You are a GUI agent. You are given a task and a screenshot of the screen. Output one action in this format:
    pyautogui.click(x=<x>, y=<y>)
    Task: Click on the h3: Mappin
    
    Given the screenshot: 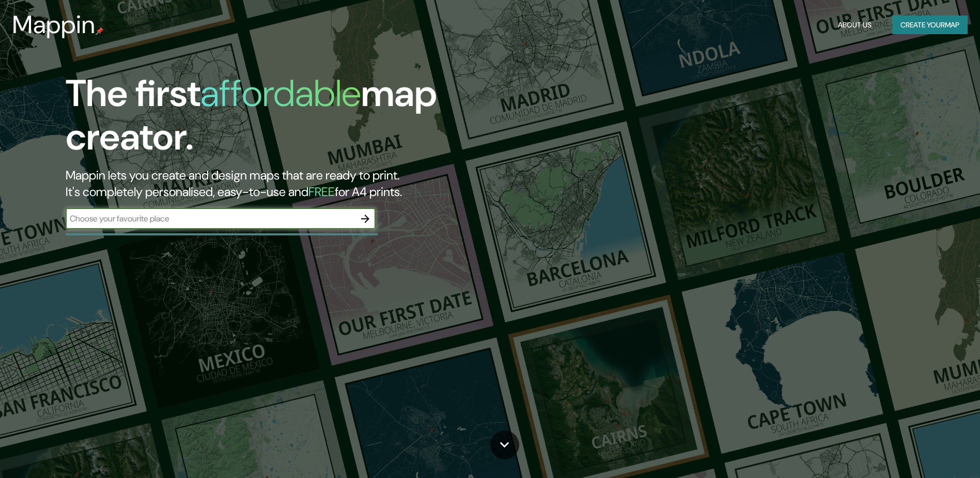 What is the action you would take?
    pyautogui.click(x=53, y=24)
    